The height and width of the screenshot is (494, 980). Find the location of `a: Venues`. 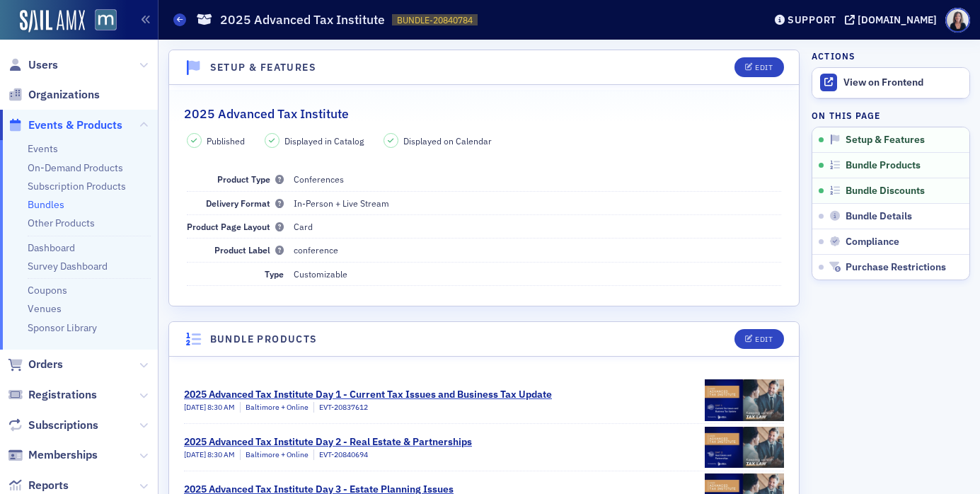

a: Venues is located at coordinates (44, 308).